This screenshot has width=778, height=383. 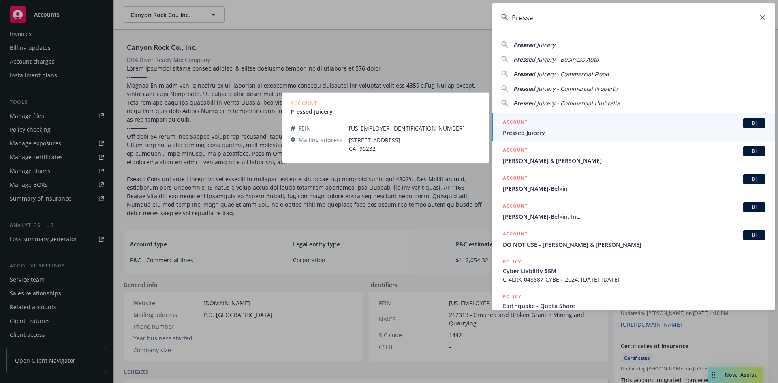 I want to click on span: Earthquake - Quota Share, so click(x=634, y=305).